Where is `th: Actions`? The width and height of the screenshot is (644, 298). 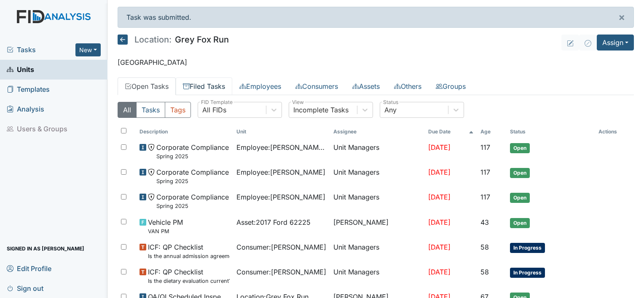 th: Actions is located at coordinates (614, 132).